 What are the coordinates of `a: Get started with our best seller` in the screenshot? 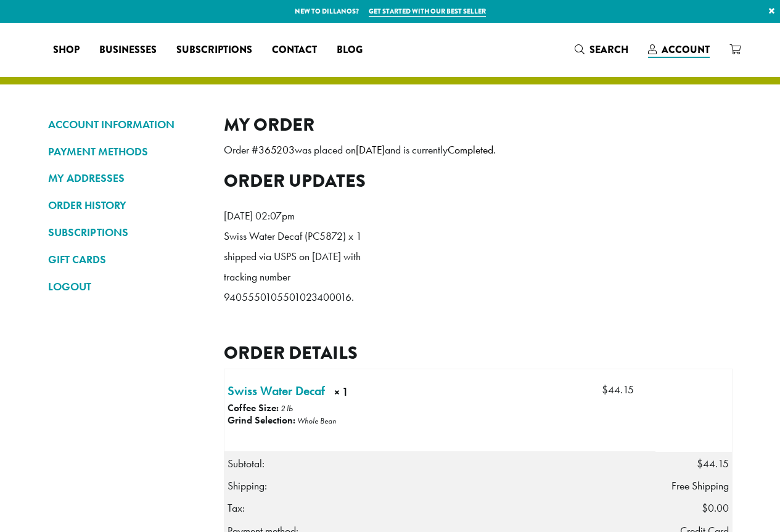 It's located at (427, 11).